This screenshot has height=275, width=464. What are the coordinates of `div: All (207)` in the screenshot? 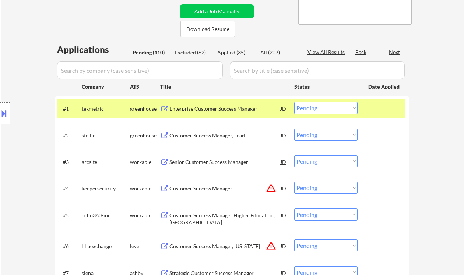 It's located at (279, 53).